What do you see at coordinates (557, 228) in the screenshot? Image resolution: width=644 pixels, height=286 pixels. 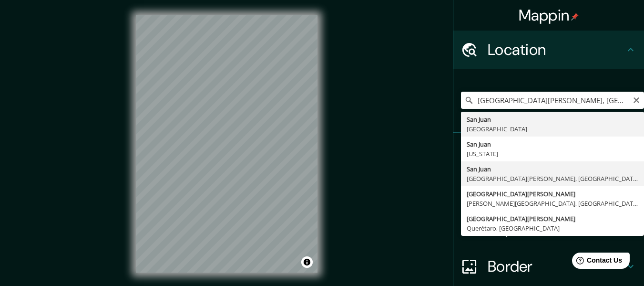 I see `h4: Layout` at bounding box center [557, 228].